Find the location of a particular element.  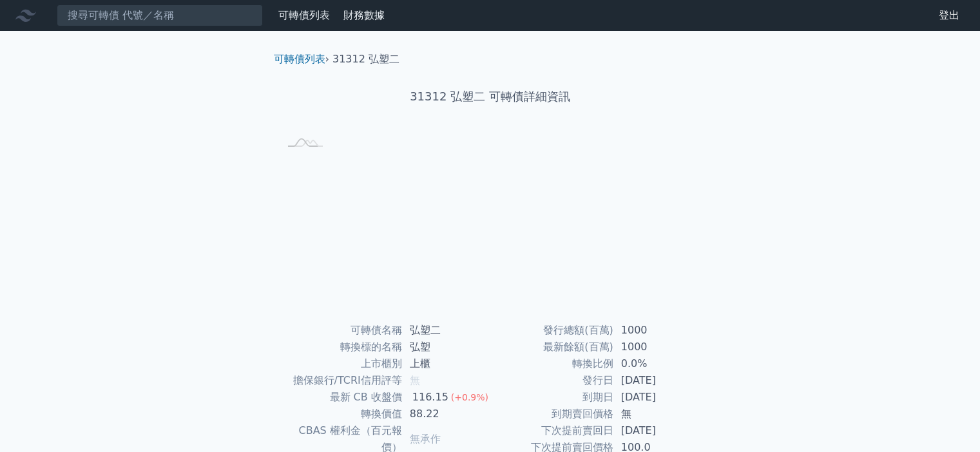

td: 弘塑 is located at coordinates (446, 347).